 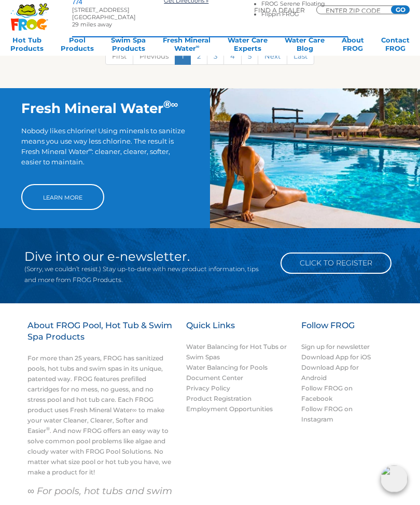 I want to click on a: Learn More, so click(x=63, y=197).